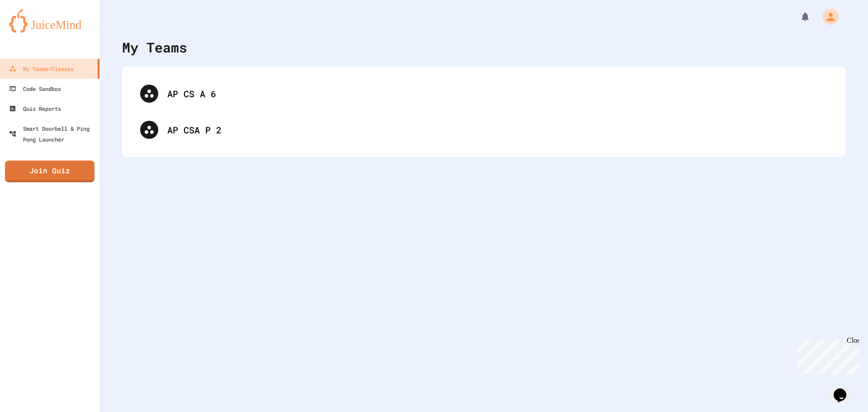  I want to click on div: My Teams/Classes, so click(41, 69).